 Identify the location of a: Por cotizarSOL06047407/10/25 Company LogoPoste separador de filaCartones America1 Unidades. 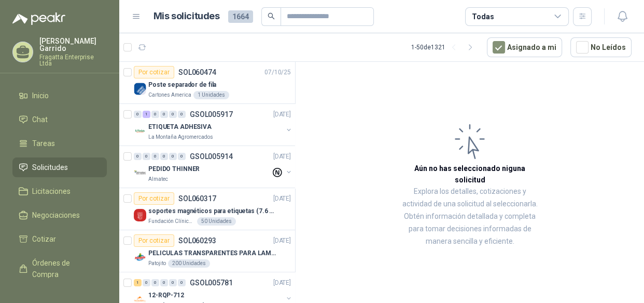
(207, 83).